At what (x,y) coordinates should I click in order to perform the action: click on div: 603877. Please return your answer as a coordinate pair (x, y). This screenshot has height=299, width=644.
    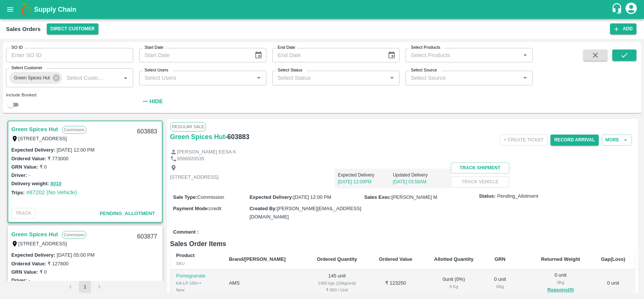
    Looking at the image, I should click on (147, 236).